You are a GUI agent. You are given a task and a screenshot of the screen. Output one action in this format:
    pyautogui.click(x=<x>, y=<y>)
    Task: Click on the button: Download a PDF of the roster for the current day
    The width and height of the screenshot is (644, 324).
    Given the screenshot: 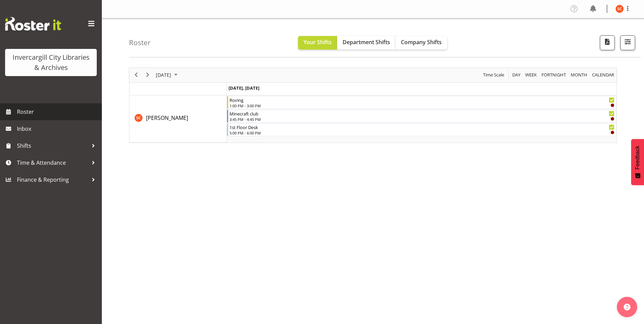 What is the action you would take?
    pyautogui.click(x=608, y=43)
    